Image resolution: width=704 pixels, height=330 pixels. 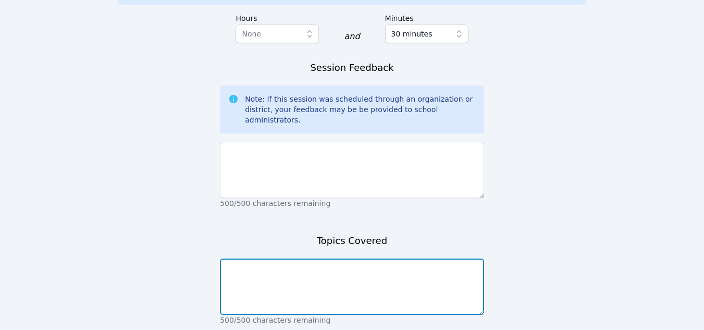 I want to click on button: 30 minutes, so click(x=427, y=34).